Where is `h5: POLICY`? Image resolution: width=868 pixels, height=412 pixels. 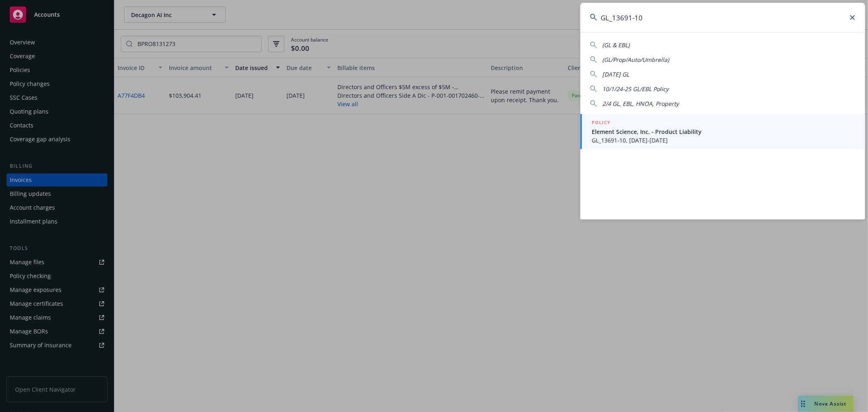
h5: POLICY is located at coordinates (602, 122).